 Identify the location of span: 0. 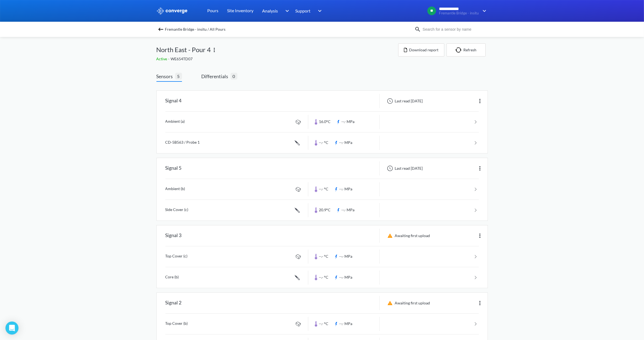
(234, 76).